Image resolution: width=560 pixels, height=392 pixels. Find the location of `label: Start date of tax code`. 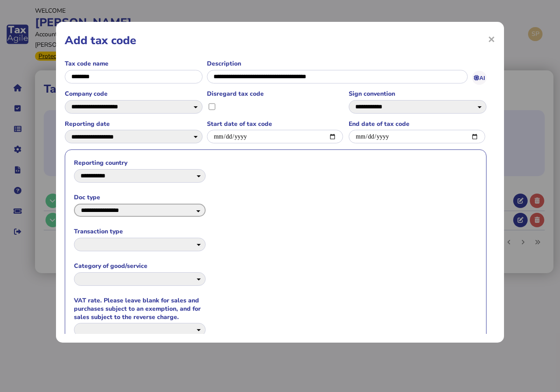

label: Start date of tax code is located at coordinates (276, 123).